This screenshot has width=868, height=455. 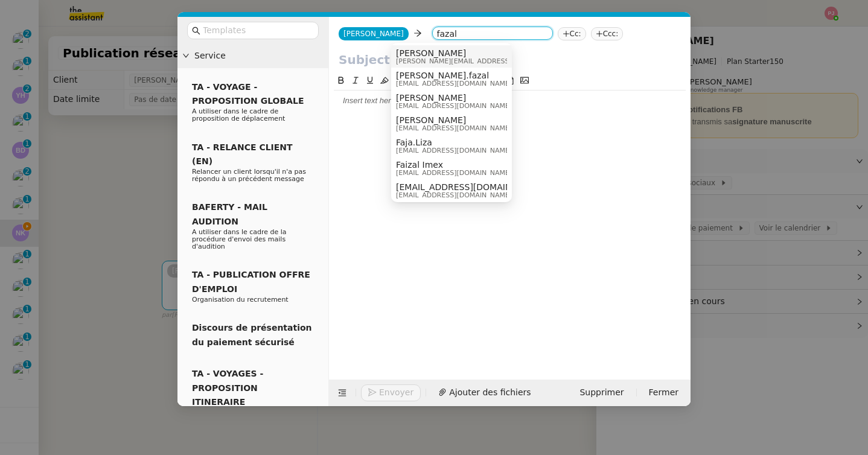 What do you see at coordinates (452, 78) in the screenshot?
I see `nz-option-item: Ali.fazal` at bounding box center [452, 78].